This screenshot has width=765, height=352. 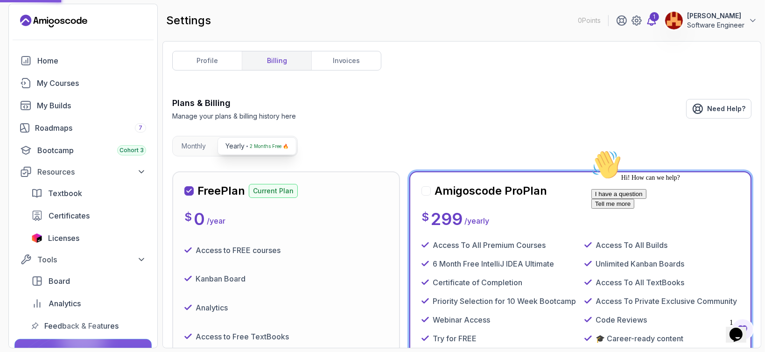 What do you see at coordinates (54, 21) in the screenshot?
I see `a: Landing page` at bounding box center [54, 21].